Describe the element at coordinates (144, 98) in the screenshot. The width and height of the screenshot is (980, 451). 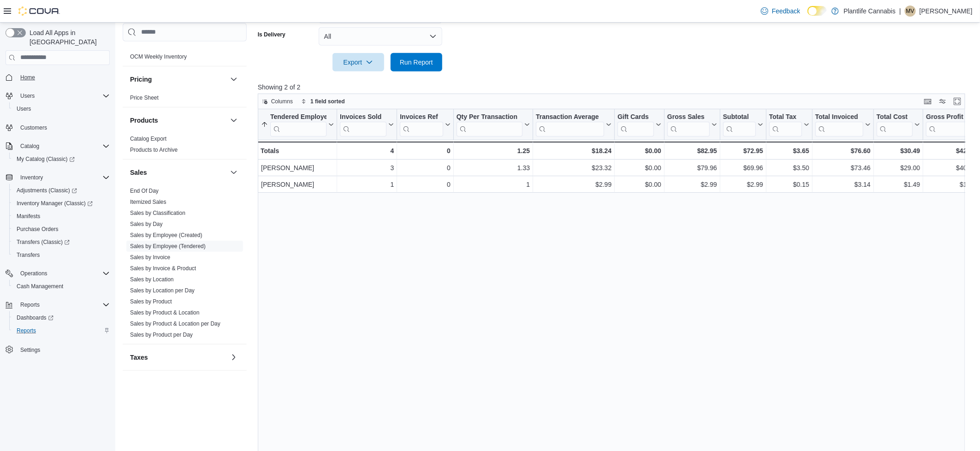
I see `a: Price Sheet` at that location.